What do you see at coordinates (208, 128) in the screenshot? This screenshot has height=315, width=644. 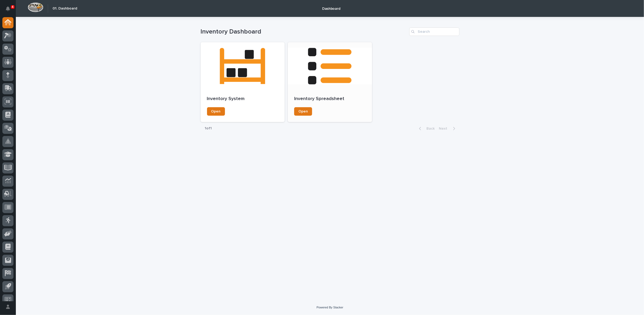 I see `p: 1 of 1` at bounding box center [208, 128].